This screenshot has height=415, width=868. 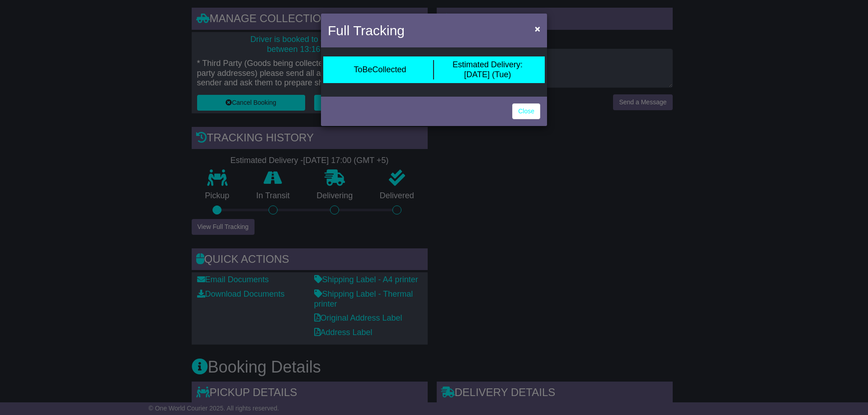 What do you see at coordinates (366, 30) in the screenshot?
I see `h4: Full Tracking` at bounding box center [366, 30].